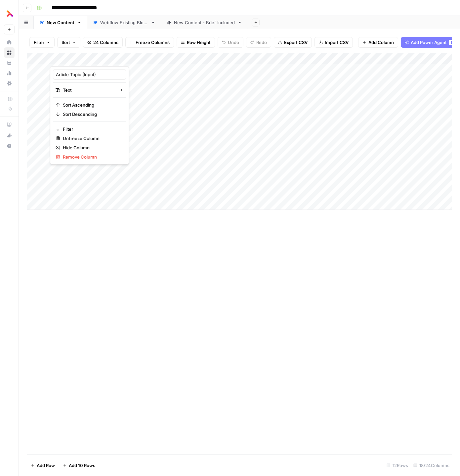 Image resolution: width=460 pixels, height=476 pixels. Describe the element at coordinates (296, 42) in the screenshot. I see `span: Export CSV` at that location.